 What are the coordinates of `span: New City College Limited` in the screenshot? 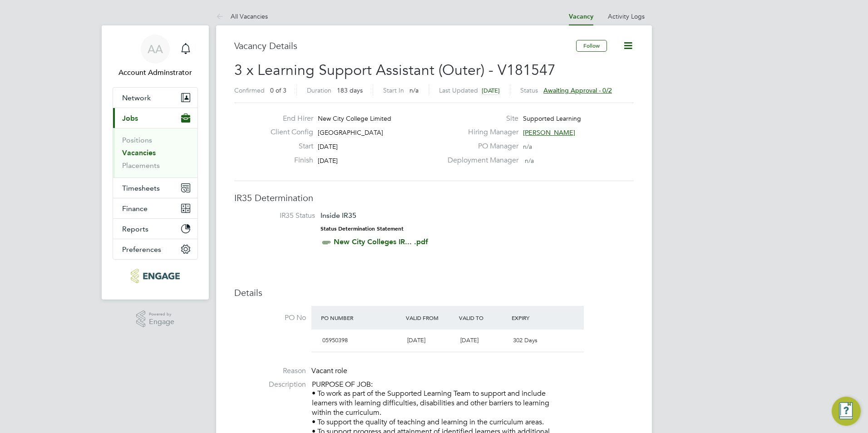 It's located at (355, 119).